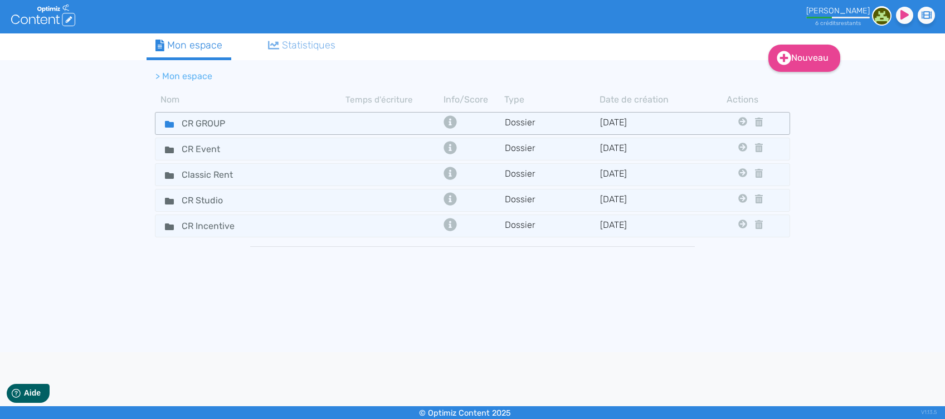 This screenshot has width=945, height=419. What do you see at coordinates (393, 100) in the screenshot?
I see `th: Temps d'écriture` at bounding box center [393, 100].